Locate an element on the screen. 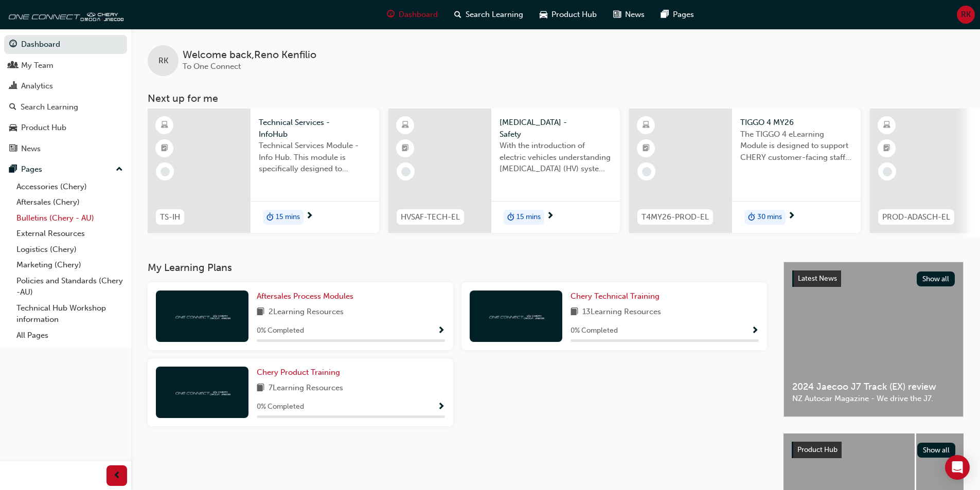  span: 7 Learning Resources is located at coordinates (305, 388).